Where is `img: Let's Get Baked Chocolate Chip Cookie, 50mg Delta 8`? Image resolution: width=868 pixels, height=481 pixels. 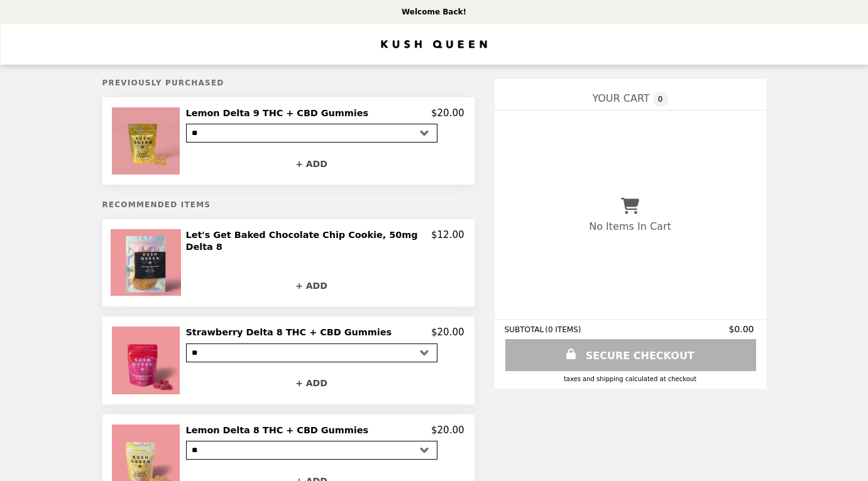 img: Let's Get Baked Chocolate Chip Cookie, 50mg Delta 8 is located at coordinates (147, 263).